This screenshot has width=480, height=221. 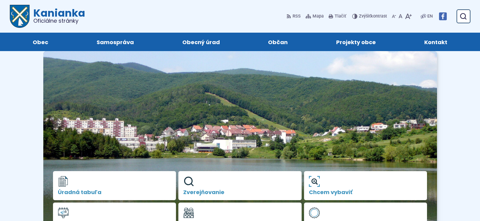 I want to click on a: Logo Kanianka, prejsť na domovskú stránku., so click(x=47, y=16).